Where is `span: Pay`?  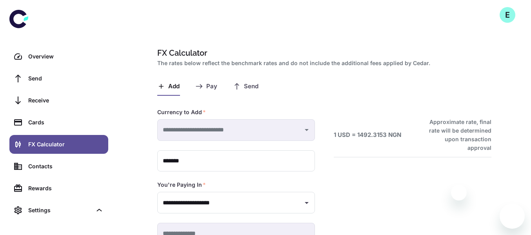 span: Pay is located at coordinates (212, 86).